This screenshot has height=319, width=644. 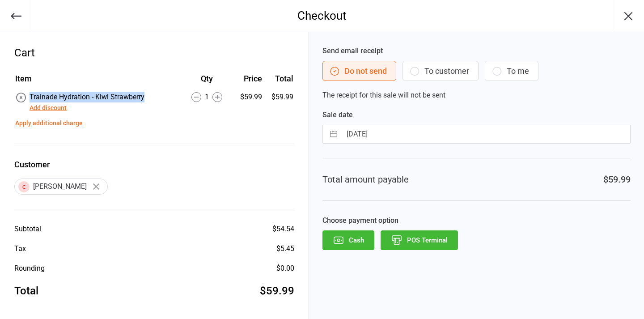 I want to click on div: Rounding, so click(x=29, y=269).